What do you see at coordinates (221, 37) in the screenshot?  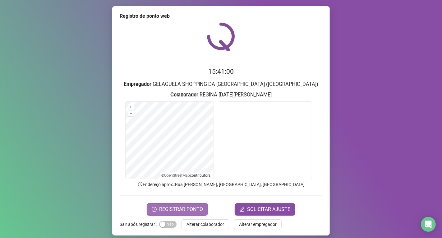 I see `img: QRPoint` at bounding box center [221, 37].